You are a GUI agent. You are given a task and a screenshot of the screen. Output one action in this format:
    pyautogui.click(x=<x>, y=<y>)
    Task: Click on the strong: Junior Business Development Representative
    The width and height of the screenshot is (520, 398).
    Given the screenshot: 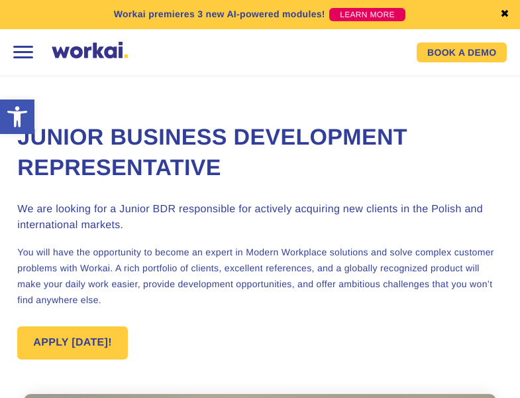 What is the action you would take?
    pyautogui.click(x=212, y=152)
    